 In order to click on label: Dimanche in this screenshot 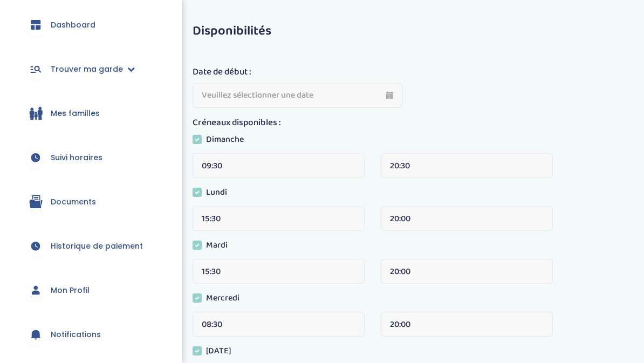, I will do `click(222, 141)`.